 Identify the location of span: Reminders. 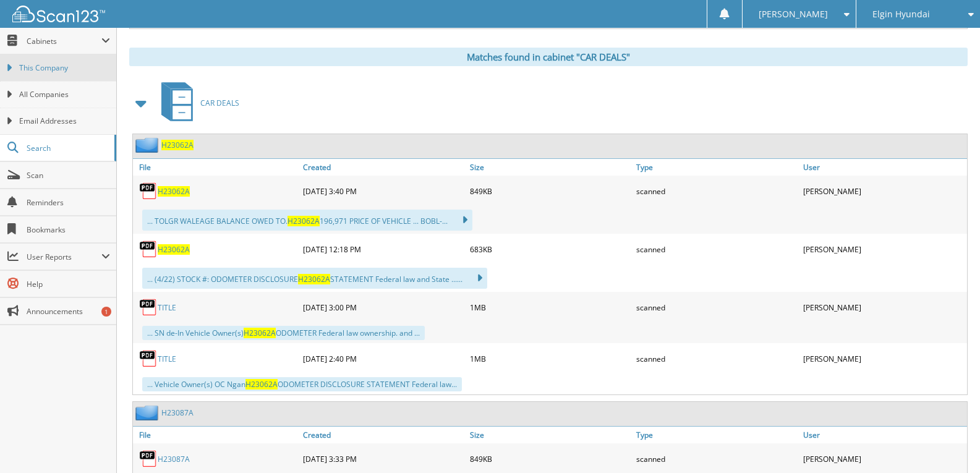
(68, 202).